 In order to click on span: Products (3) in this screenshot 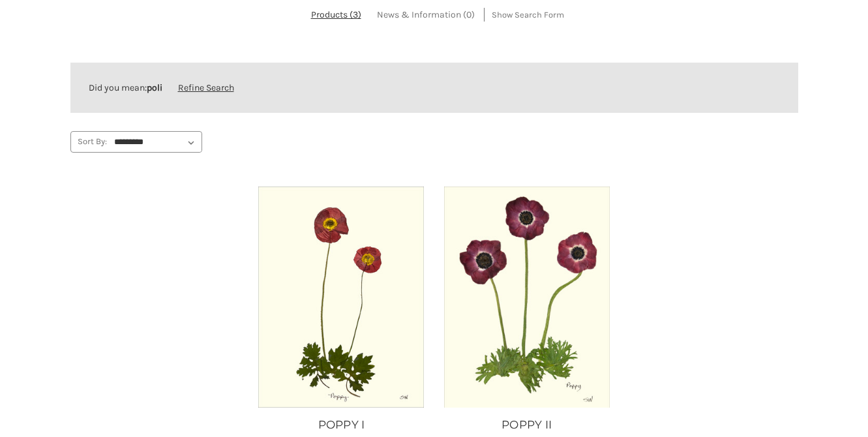, I will do `click(336, 14)`.